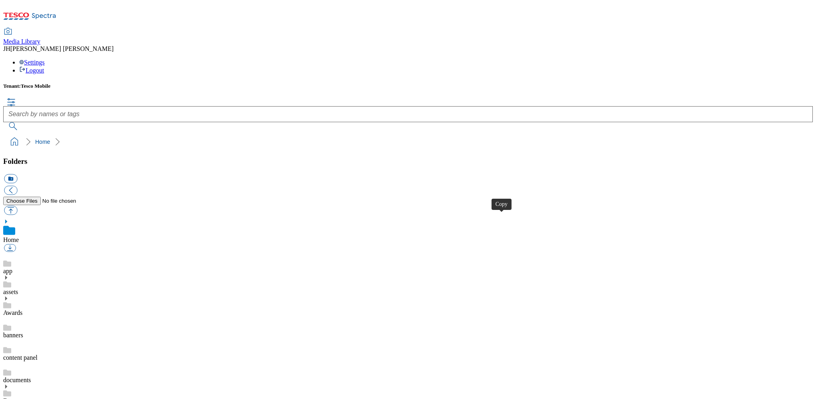 This screenshot has height=399, width=816. I want to click on a: Media Library, so click(22, 37).